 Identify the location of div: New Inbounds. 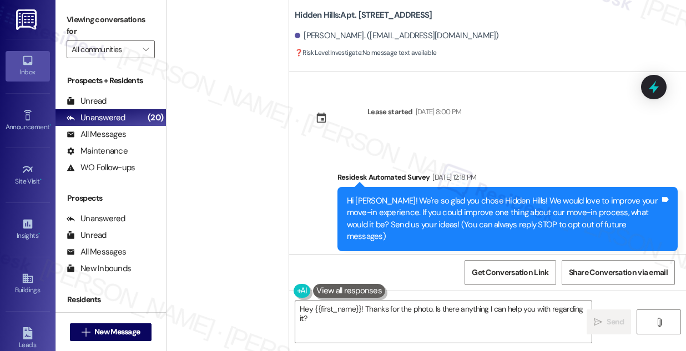
(99, 269).